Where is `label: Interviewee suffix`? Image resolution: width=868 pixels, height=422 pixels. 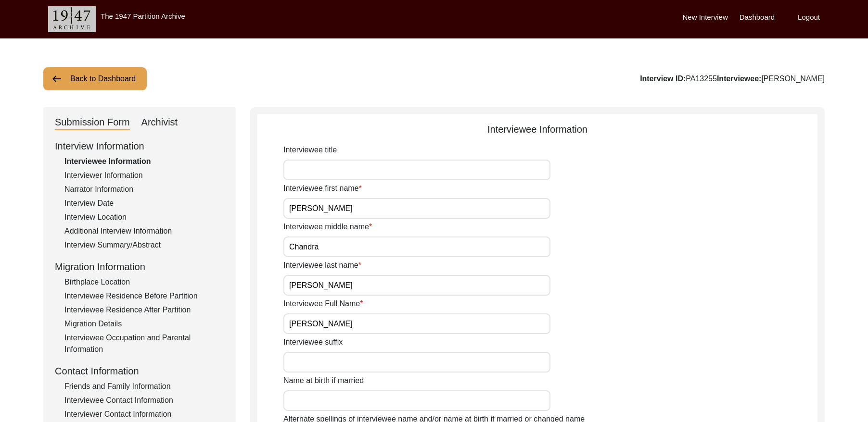 label: Interviewee suffix is located at coordinates (313, 342).